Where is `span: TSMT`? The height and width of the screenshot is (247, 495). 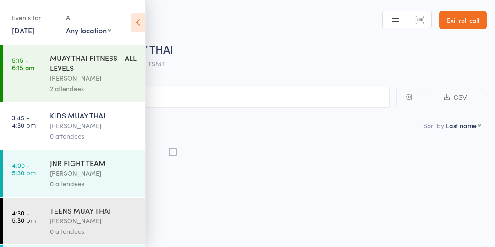 span: TSMT is located at coordinates (156, 64).